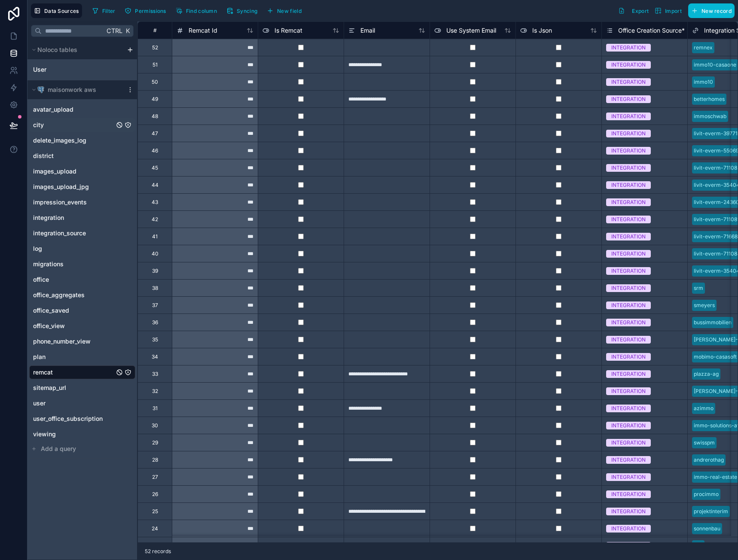 The image size is (738, 560). What do you see at coordinates (155, 289) in the screenshot?
I see `div: 38` at bounding box center [155, 289].